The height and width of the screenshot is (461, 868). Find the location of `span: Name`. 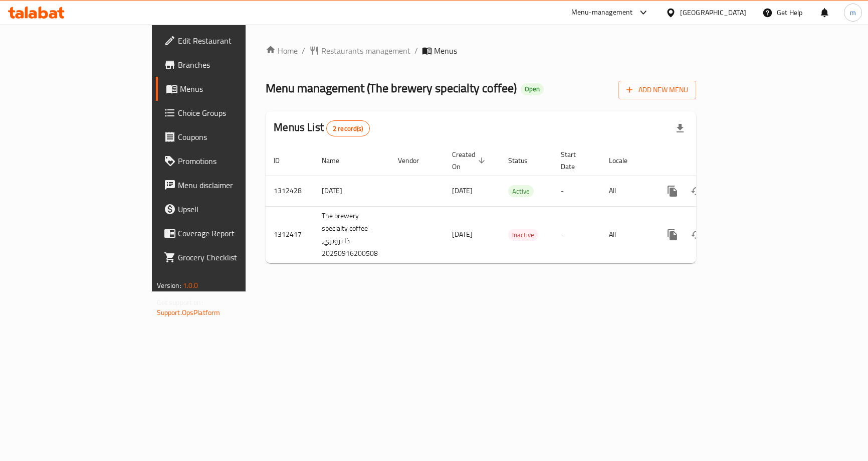

span: Name is located at coordinates (337, 160).